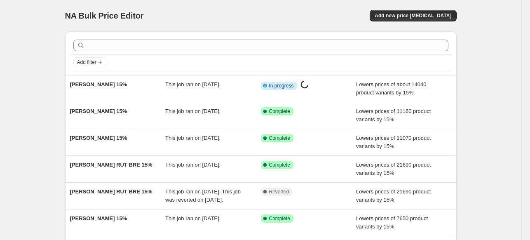 The image size is (530, 240). What do you see at coordinates (279, 192) in the screenshot?
I see `span: Reverted` at bounding box center [279, 192].